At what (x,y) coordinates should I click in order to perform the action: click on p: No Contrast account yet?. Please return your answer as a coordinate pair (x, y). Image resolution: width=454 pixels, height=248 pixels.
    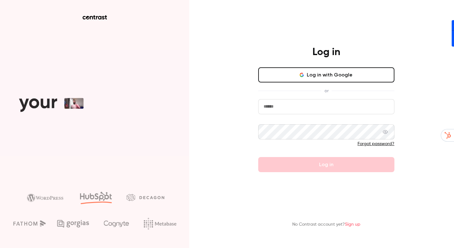
    Looking at the image, I should click on (326, 225).